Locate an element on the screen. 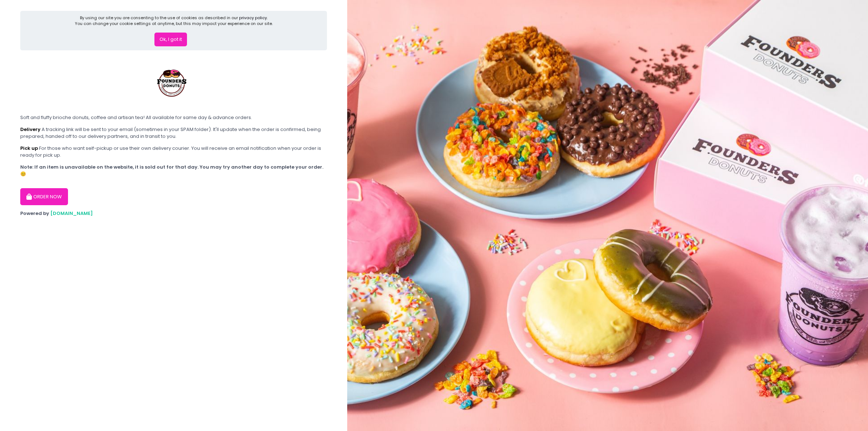  button: ORDER NOW is located at coordinates (44, 197).